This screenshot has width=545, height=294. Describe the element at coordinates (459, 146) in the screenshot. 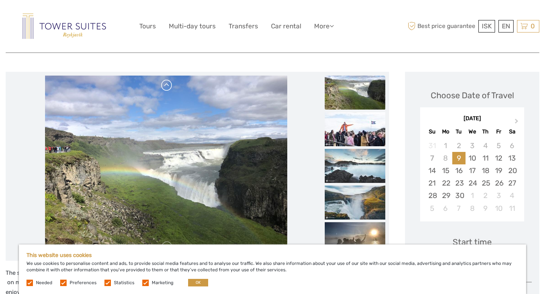

I see `div: Not available Tuesday, September 2nd, 2025` at that location.